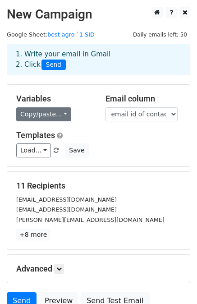  I want to click on h5: Email column, so click(143, 99).